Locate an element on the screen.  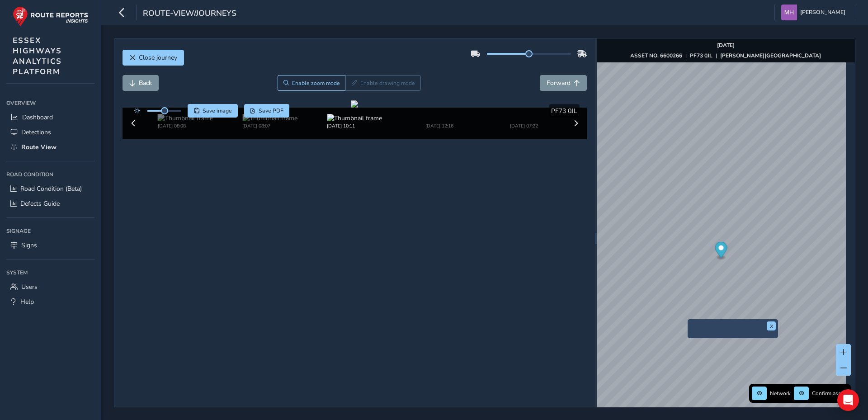
span: Road Condition (Beta) is located at coordinates (51, 189).